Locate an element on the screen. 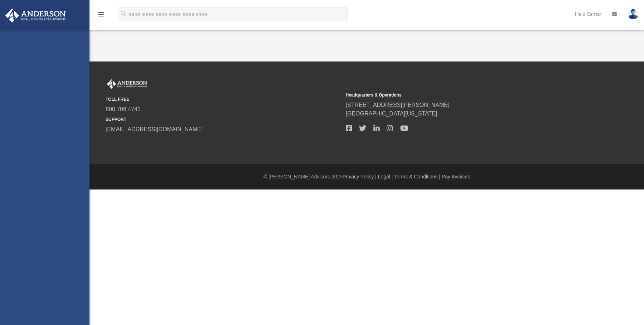 The width and height of the screenshot is (644, 325). i: search is located at coordinates (124, 14).